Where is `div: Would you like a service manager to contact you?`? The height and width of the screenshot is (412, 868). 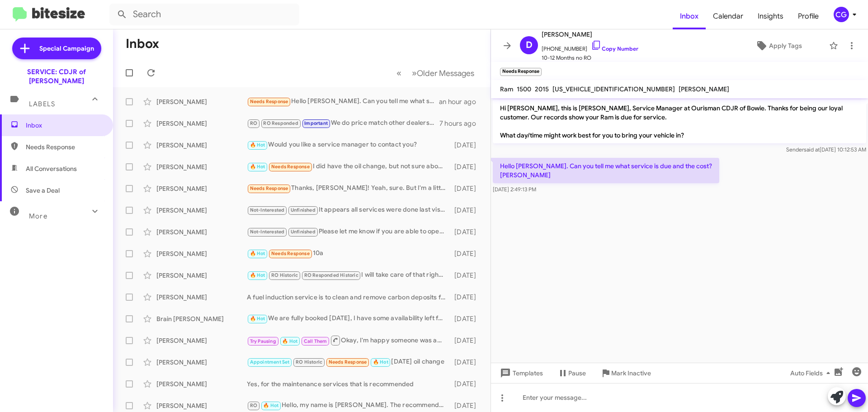
div: Would you like a service manager to contact you? is located at coordinates (348, 144).